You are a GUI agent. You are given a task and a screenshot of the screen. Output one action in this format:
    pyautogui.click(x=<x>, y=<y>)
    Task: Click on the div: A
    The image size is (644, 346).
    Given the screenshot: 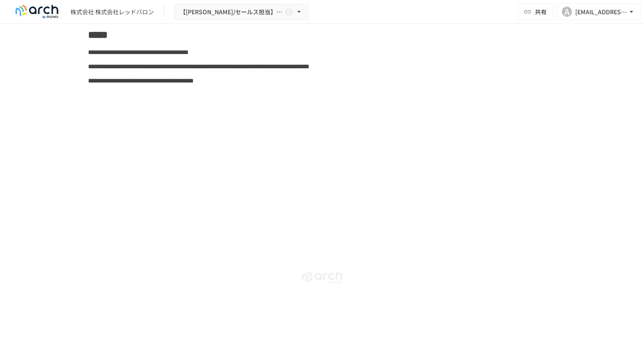 What is the action you would take?
    pyautogui.click(x=567, y=12)
    